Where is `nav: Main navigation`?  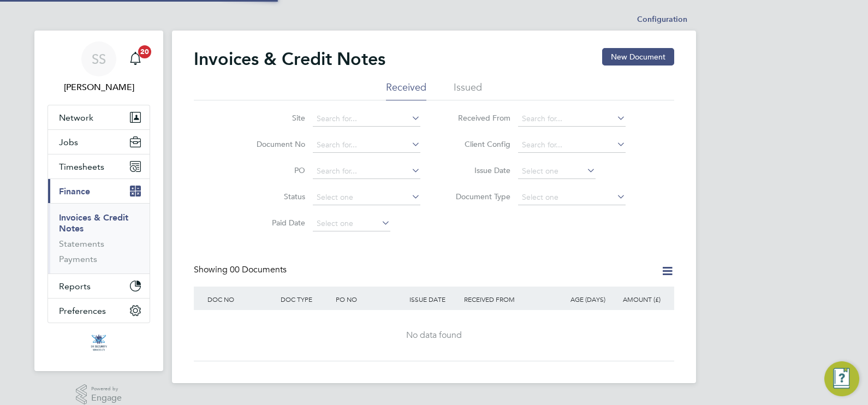 nav: Main navigation is located at coordinates (99, 201).